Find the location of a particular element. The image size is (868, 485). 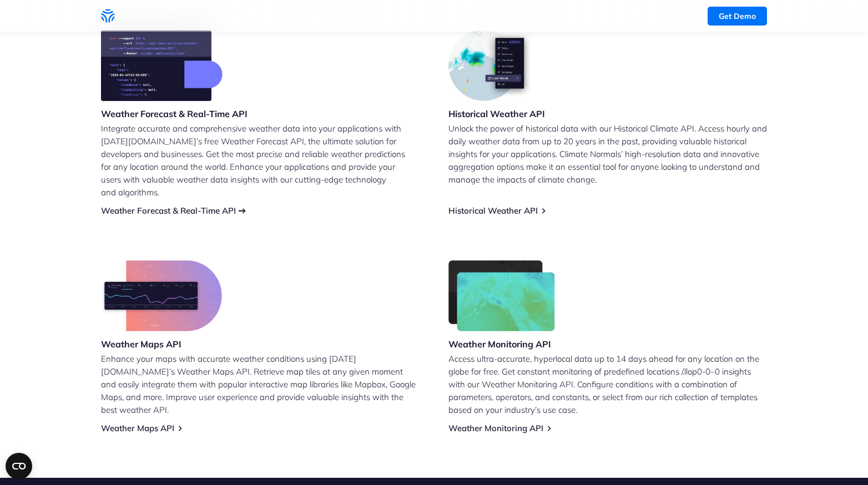

button: Open CMP widget is located at coordinates (19, 466).